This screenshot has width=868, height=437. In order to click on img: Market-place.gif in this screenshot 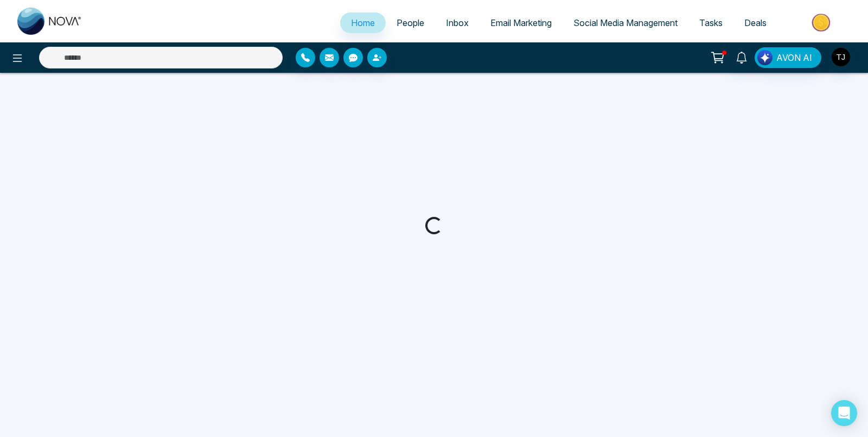, I will do `click(822, 22)`.